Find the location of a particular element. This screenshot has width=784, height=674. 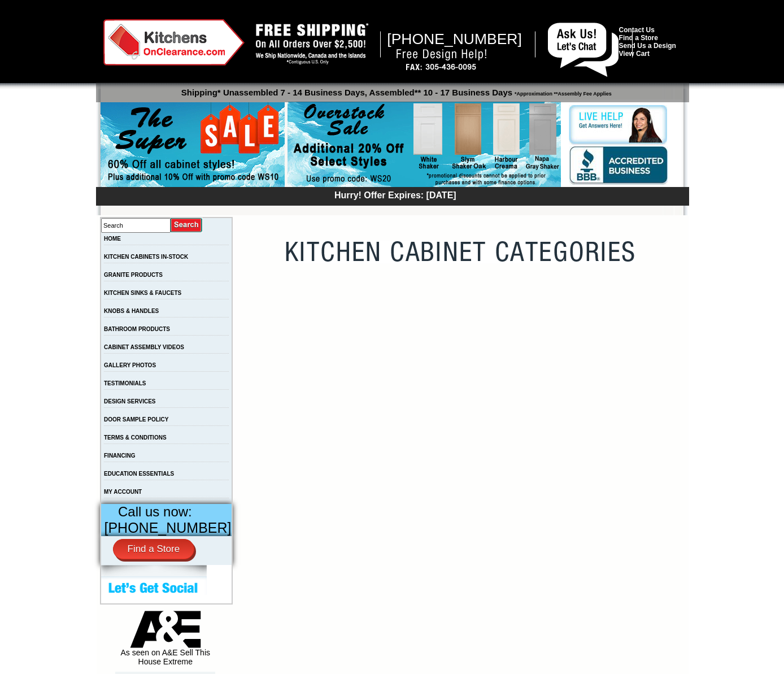

a: KITCHEN CABINETS IN-STOCK is located at coordinates (146, 257).